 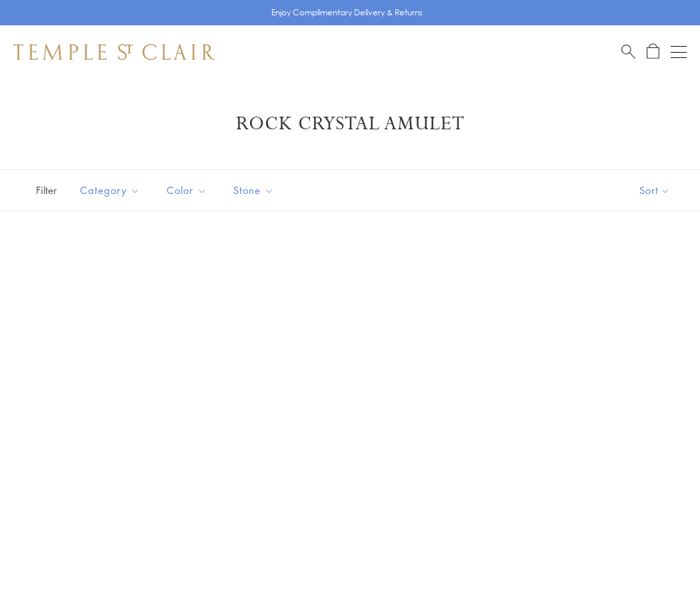 I want to click on button: Open navigation, so click(x=678, y=52).